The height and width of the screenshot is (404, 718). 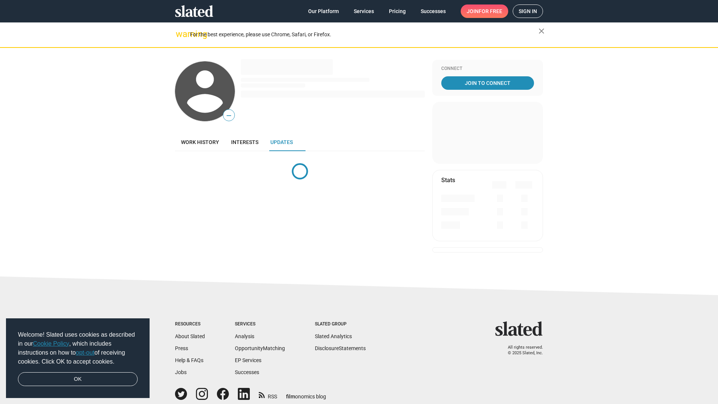 What do you see at coordinates (488, 83) in the screenshot?
I see `a: Join To Connect` at bounding box center [488, 83].